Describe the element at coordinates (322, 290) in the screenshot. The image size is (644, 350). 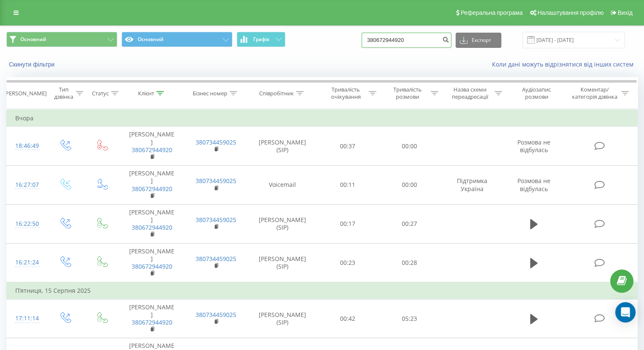
I see `td: П’ятниця, 15 Серпня 2025` at that location.